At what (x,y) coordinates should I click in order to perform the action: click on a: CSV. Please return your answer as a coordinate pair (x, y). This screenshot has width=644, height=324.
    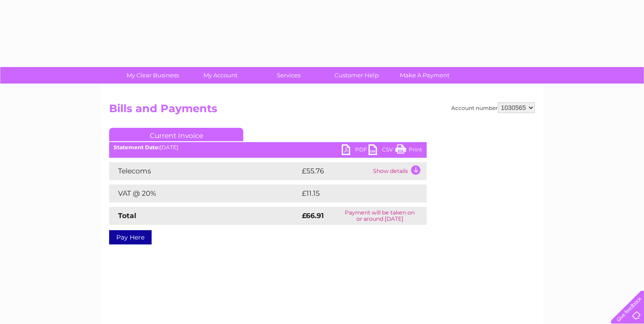
    Looking at the image, I should click on (382, 151).